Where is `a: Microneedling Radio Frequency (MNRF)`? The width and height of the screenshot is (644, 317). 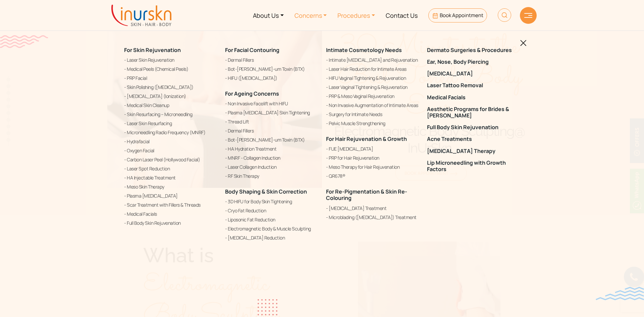
a: Microneedling Radio Frequency (MNRF) is located at coordinates (170, 133).